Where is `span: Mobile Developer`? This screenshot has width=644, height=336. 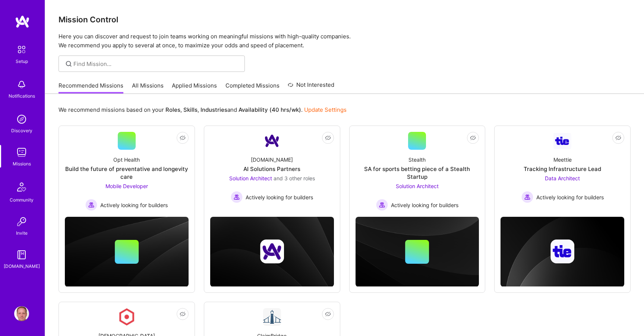 span: Mobile Developer is located at coordinates (127, 186).